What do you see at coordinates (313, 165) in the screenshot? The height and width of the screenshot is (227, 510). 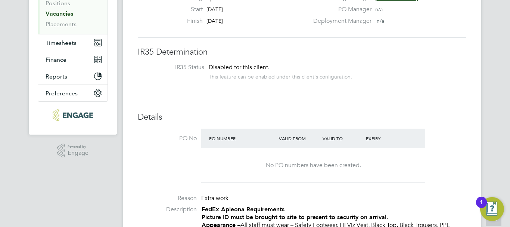 I see `div: No PO numbers have been created.` at bounding box center [313, 165].